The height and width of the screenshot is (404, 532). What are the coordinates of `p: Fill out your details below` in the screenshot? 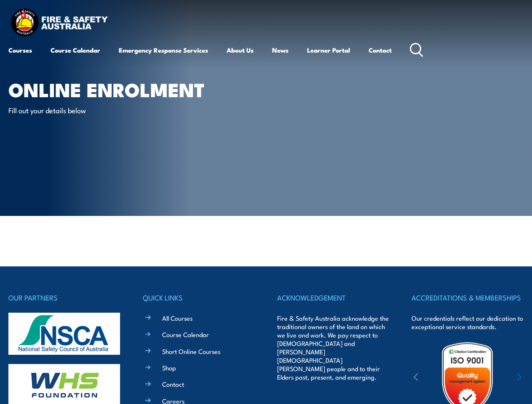 It's located at (85, 110).